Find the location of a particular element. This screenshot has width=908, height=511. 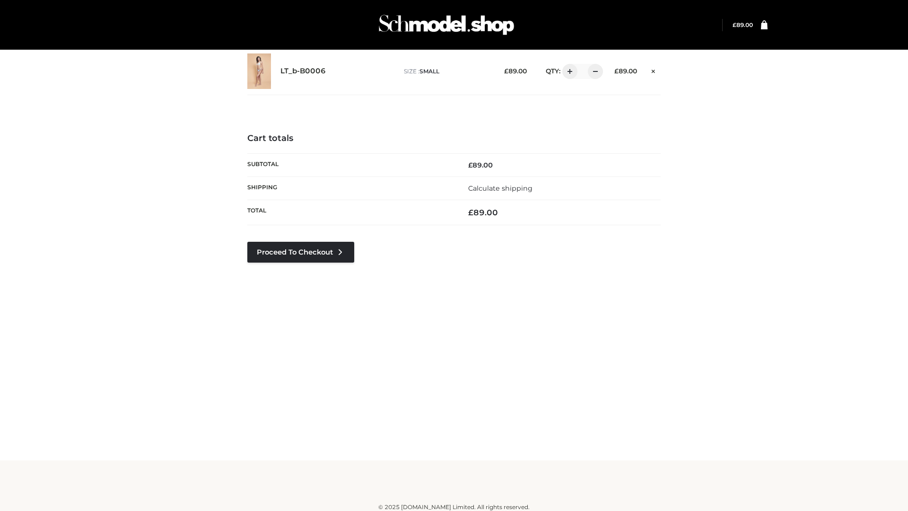

th: Shipping is located at coordinates (351, 188).